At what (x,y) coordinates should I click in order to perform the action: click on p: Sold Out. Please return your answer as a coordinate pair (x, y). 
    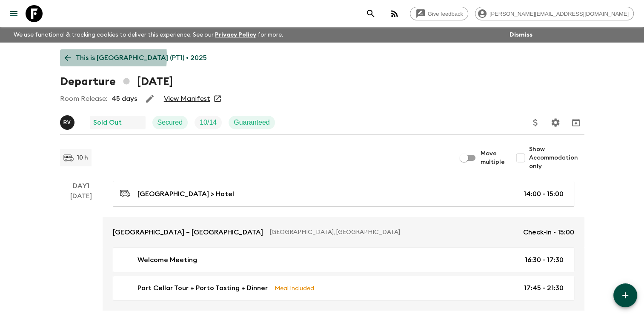
    Looking at the image, I should click on (107, 122).